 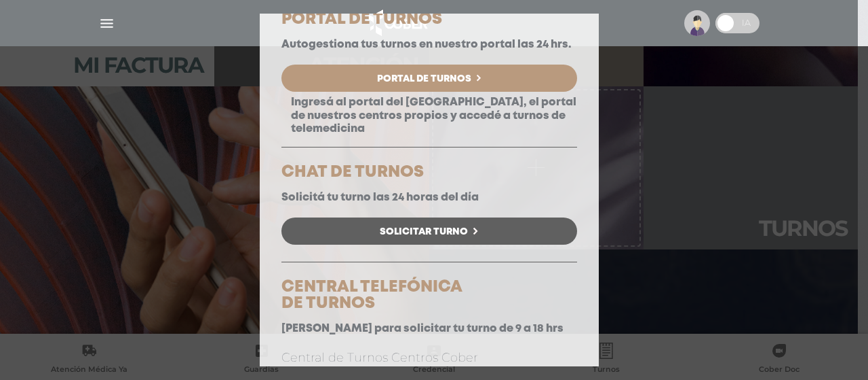 I want to click on span: Solicitar Turno, so click(x=424, y=231).